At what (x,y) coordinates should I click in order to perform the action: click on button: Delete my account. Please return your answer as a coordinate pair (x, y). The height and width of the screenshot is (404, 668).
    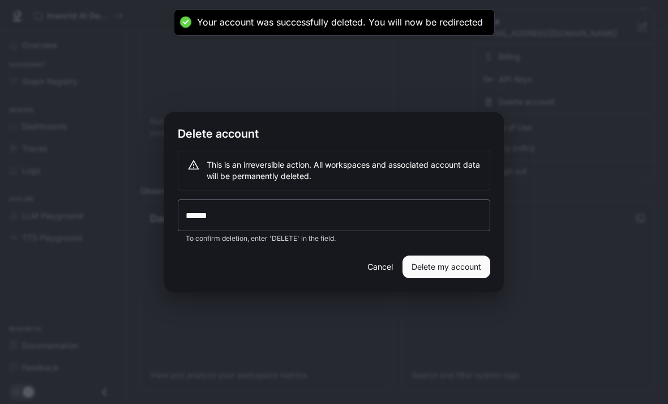
    Looking at the image, I should click on (446, 267).